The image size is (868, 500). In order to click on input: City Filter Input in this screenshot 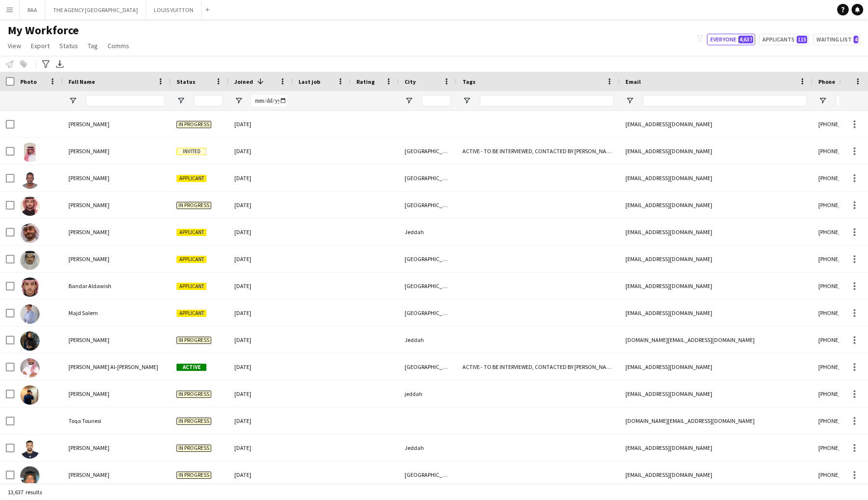, I will do `click(436, 101)`.